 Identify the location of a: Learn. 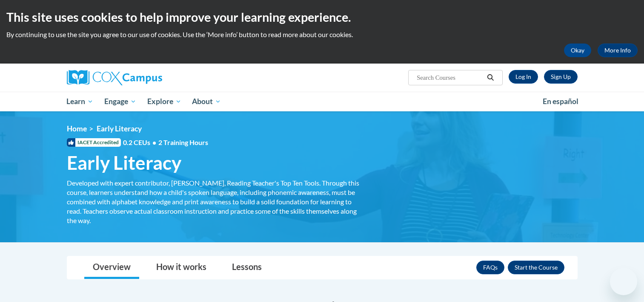
(80, 101).